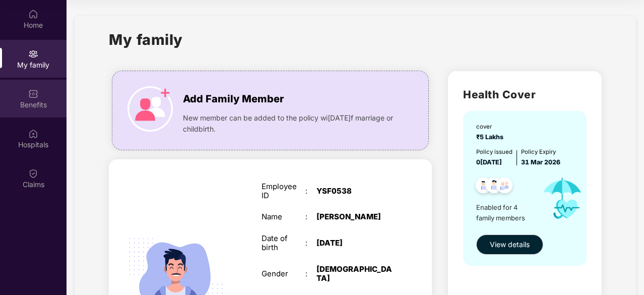 This screenshot has width=644, height=295. What do you see at coordinates (233, 99) in the screenshot?
I see `span: Add Family Member` at bounding box center [233, 99].